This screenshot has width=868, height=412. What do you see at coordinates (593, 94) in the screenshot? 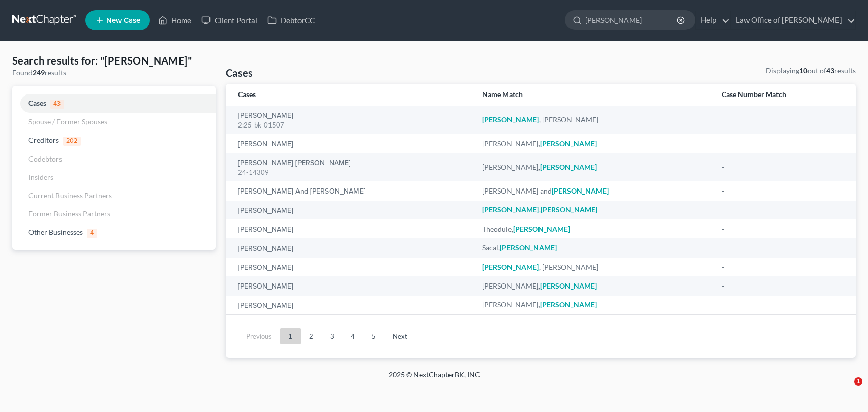
I see `th: Name Match` at bounding box center [593, 94].